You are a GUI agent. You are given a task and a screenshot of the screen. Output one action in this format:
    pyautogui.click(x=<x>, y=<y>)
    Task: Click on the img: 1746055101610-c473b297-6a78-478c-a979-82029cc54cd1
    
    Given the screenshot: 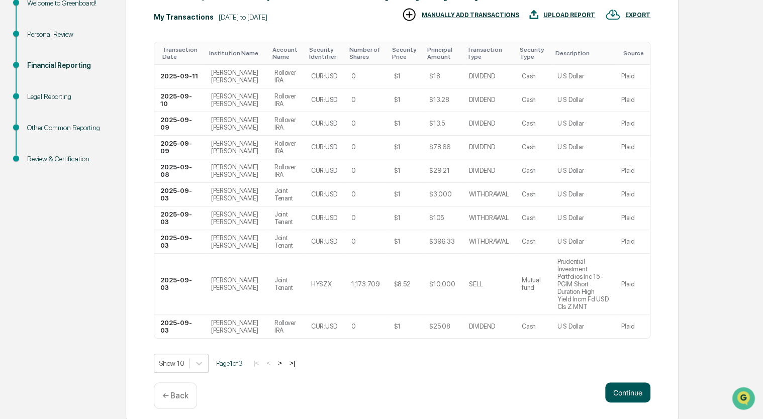 What is the action you would take?
    pyautogui.click(x=19, y=86)
    